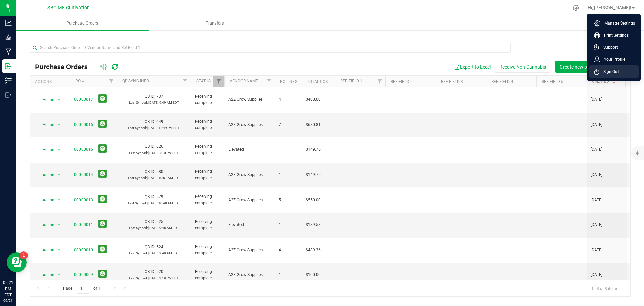  I want to click on inline-svg: Inventory, so click(8, 81).